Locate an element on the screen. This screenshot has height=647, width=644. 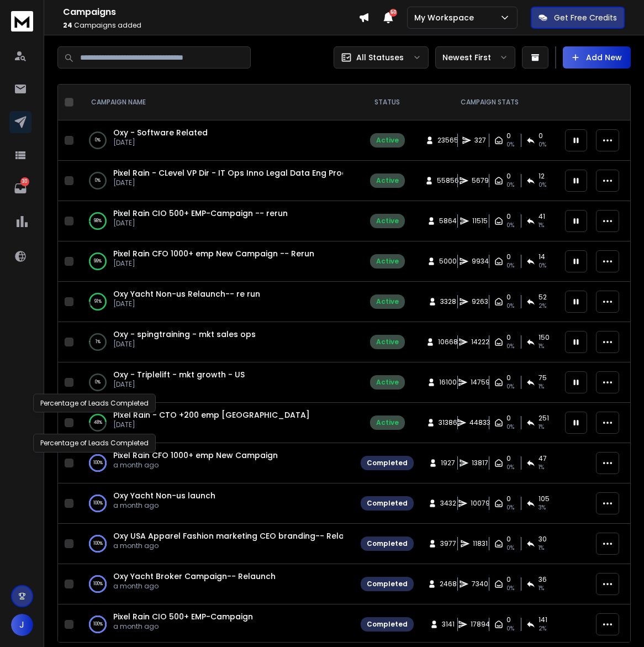
span: 3 % is located at coordinates (541, 507).